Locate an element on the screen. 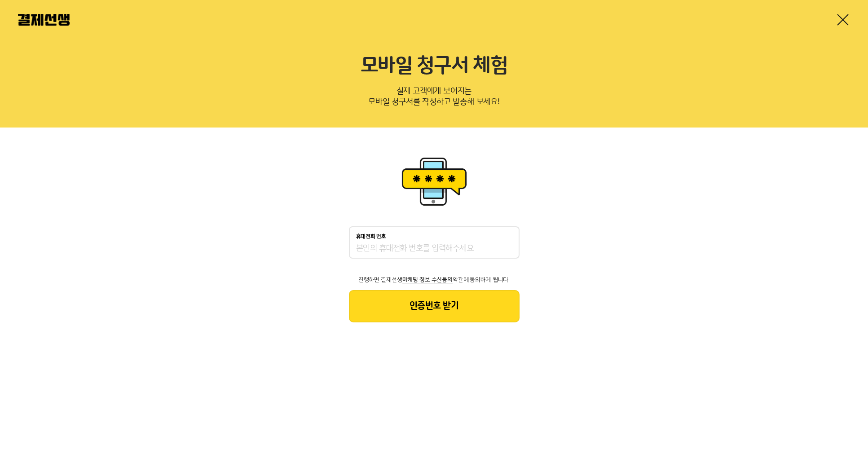 Image resolution: width=868 pixels, height=449 pixels. img: 휴대폰인증 이미지 is located at coordinates (434, 181).